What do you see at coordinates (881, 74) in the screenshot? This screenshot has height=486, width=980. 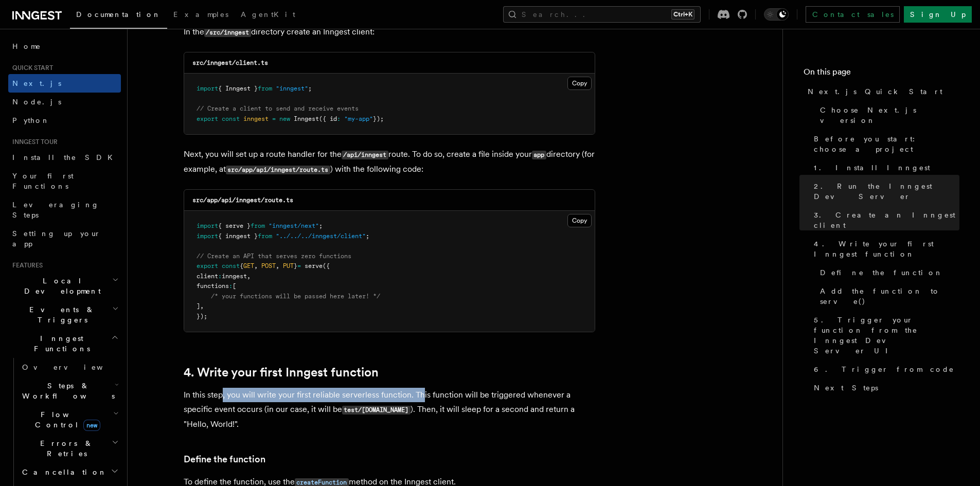 I see `h4: On this page` at bounding box center [881, 74].